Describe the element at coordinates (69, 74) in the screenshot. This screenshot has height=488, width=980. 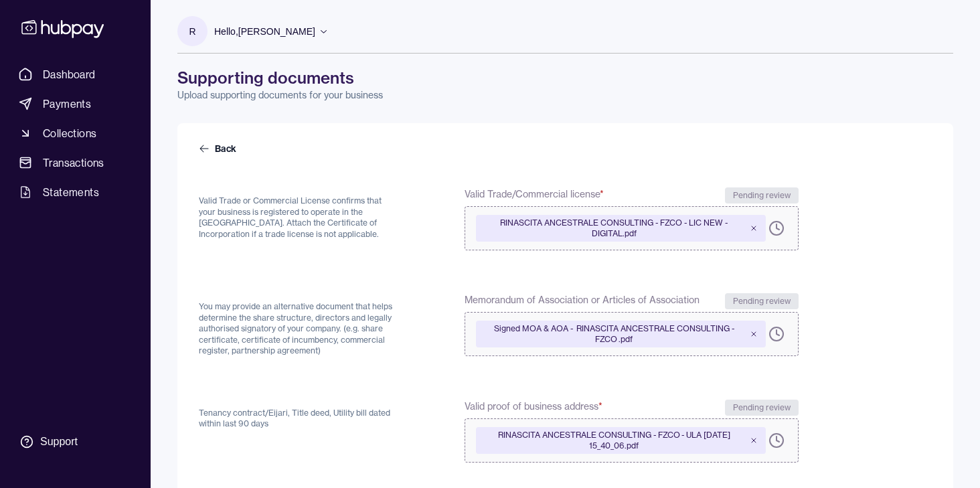
I see `span: Dashboard` at that location.